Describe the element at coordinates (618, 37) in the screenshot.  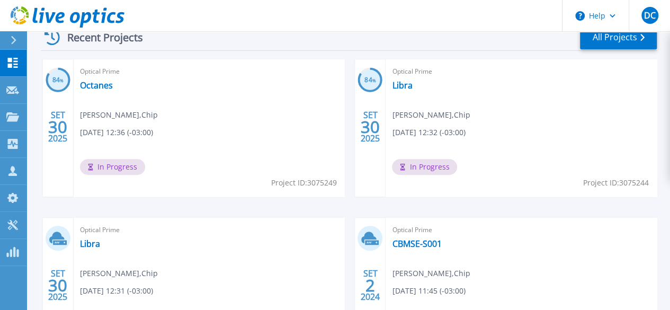
I see `a: All Projects` at that location.